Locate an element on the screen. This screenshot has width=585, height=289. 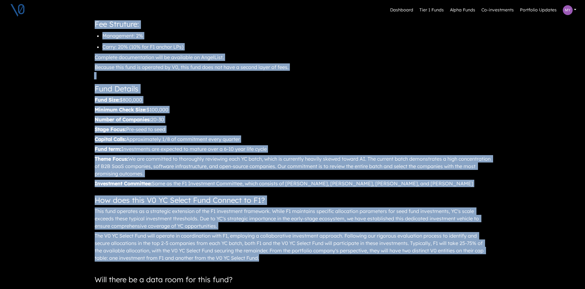
a: Portfolio Updates is located at coordinates (538, 10).